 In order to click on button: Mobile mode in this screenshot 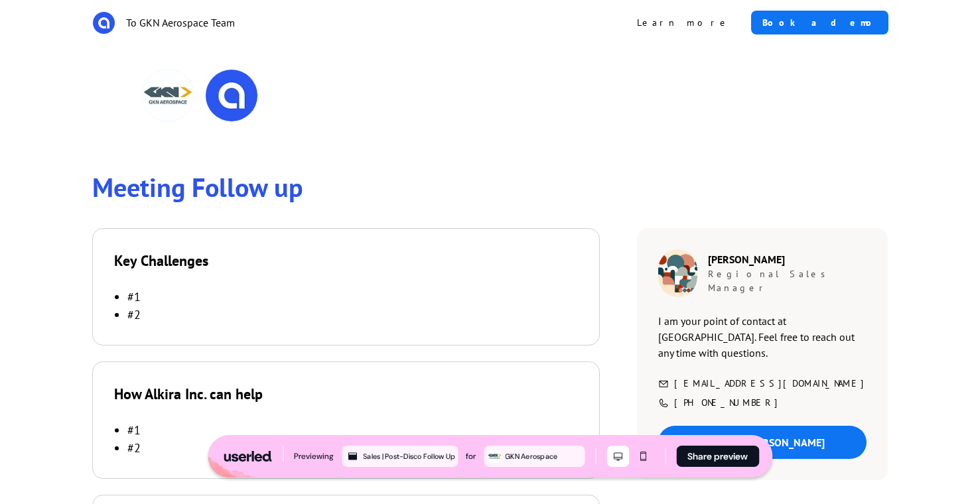, I will do `click(643, 456)`.